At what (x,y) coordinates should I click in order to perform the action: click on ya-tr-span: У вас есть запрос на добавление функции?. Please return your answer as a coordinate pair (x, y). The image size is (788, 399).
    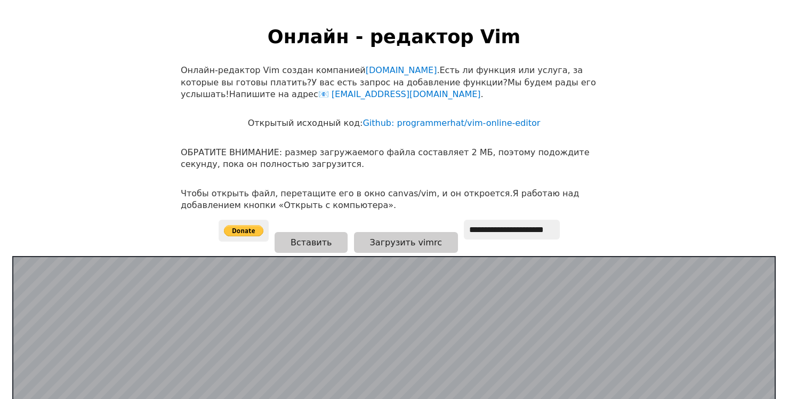
    Looking at the image, I should click on (409, 82).